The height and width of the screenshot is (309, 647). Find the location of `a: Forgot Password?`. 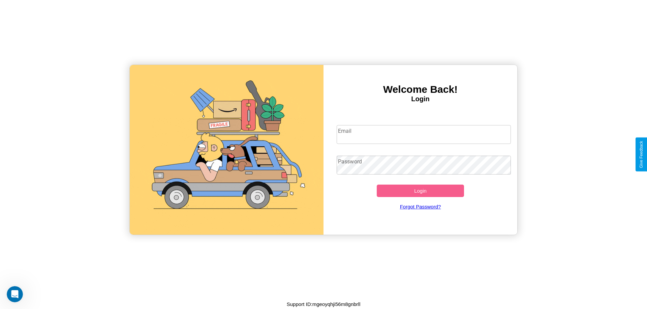

a: Forgot Password? is located at coordinates (420, 207).